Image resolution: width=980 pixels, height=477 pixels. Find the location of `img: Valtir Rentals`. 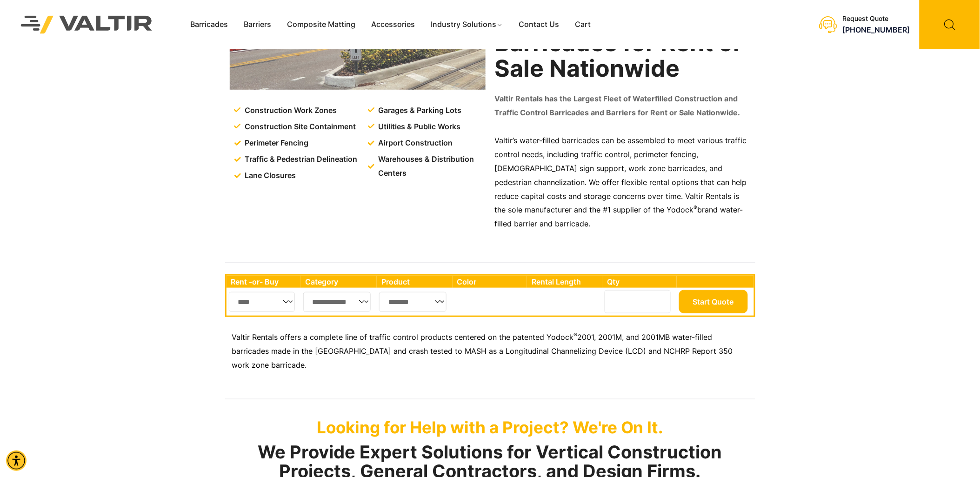

img: Valtir Rentals is located at coordinates (86, 24).